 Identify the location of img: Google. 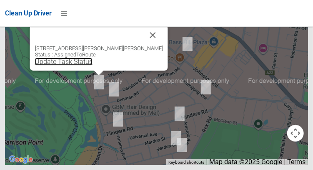
(21, 159).